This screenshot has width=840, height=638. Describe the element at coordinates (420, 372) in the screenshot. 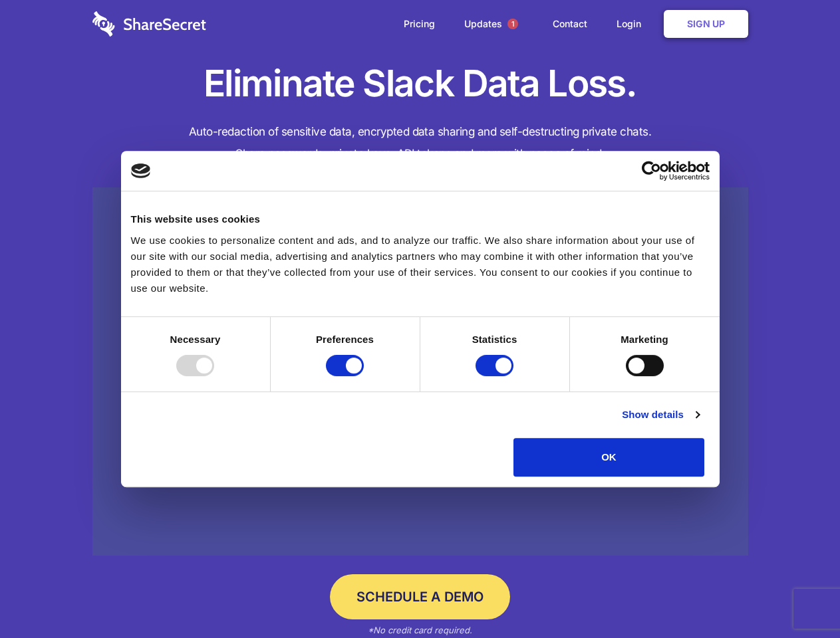

I see `a: Wistia video thumbnail` at that location.